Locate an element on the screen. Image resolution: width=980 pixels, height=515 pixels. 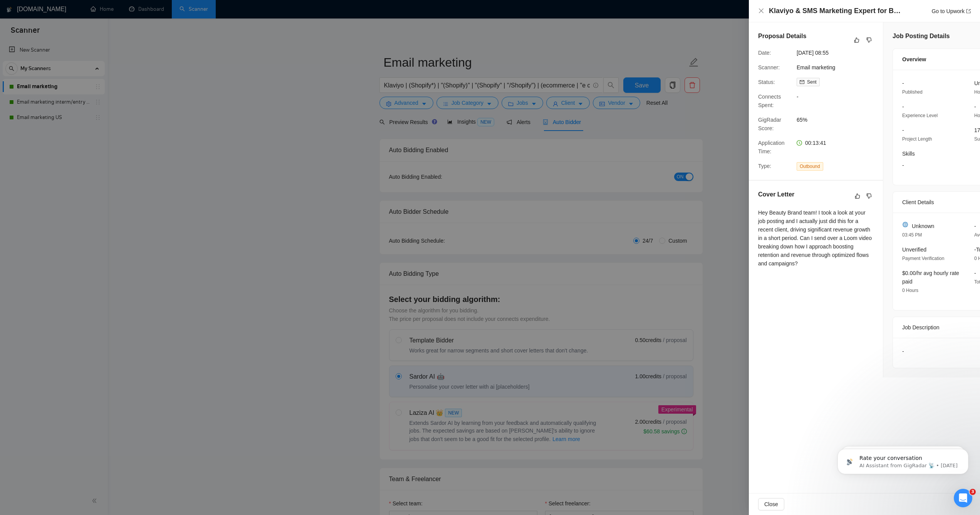
span: Connects Spent: is located at coordinates (769, 101).